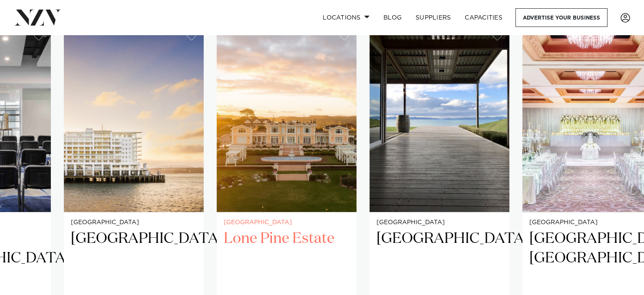 Image resolution: width=644 pixels, height=295 pixels. What do you see at coordinates (346, 18) in the screenshot?
I see `a: Locations` at bounding box center [346, 18].